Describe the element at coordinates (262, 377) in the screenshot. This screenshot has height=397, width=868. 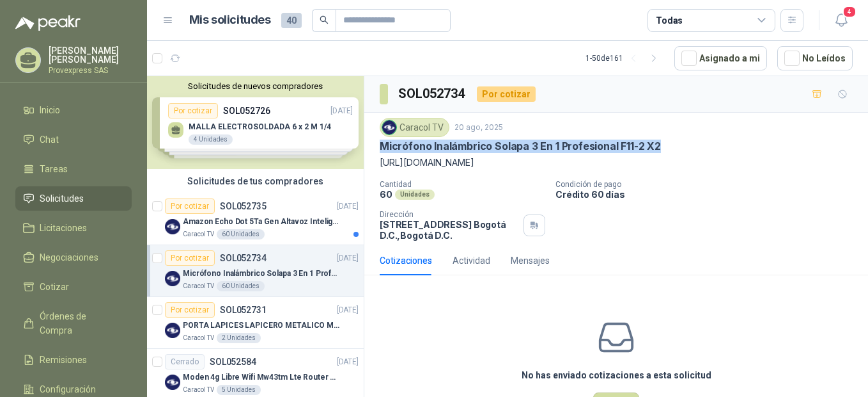
I see `p: Moden 4g Libre Wifi Mw43tm Lte Router Móvil Internet 5ghz` at that location.